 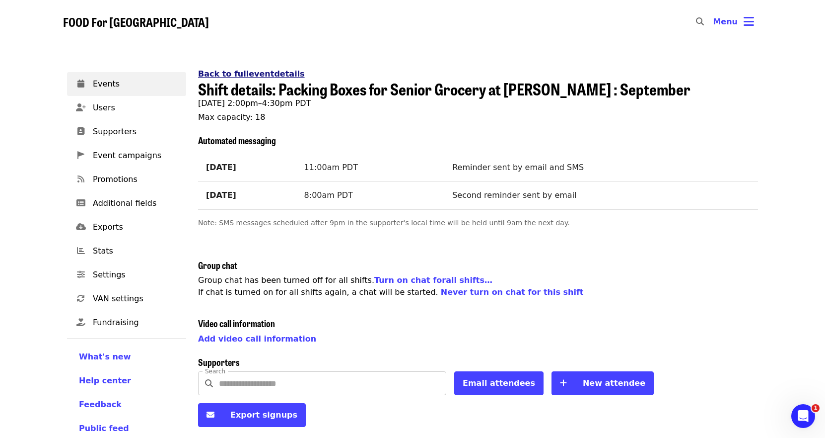 What do you see at coordinates (749, 21) in the screenshot?
I see `i: bars icon` at bounding box center [749, 21].